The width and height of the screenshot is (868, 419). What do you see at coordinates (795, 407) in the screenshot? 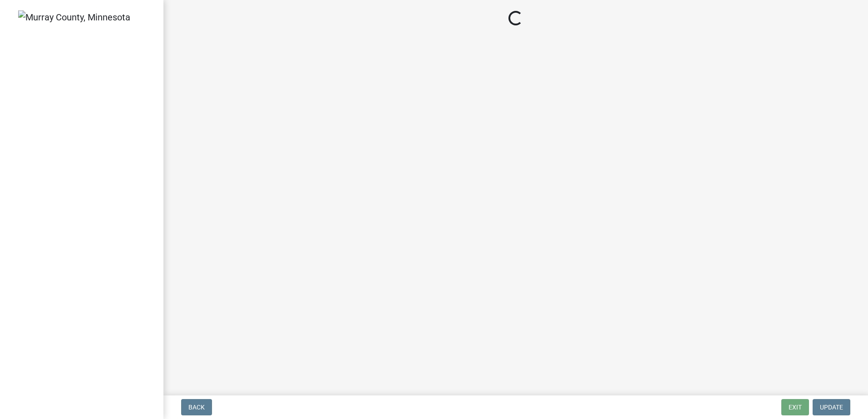
I see `button: Exit` at bounding box center [795, 407].